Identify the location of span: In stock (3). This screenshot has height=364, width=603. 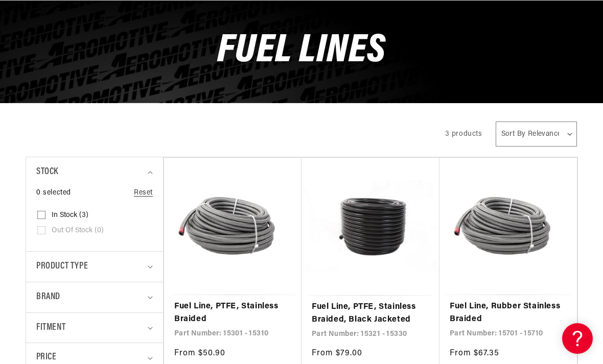
(70, 216).